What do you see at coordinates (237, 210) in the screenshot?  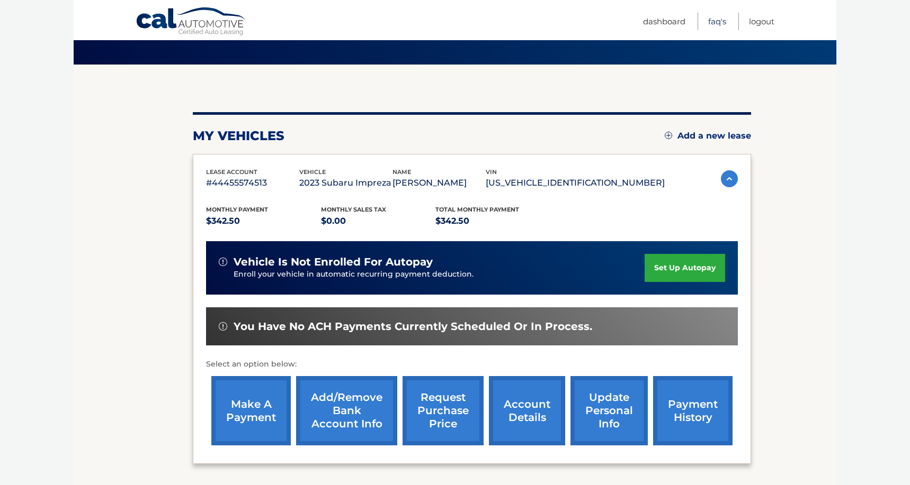 I see `span: Monthly Payment` at bounding box center [237, 210].